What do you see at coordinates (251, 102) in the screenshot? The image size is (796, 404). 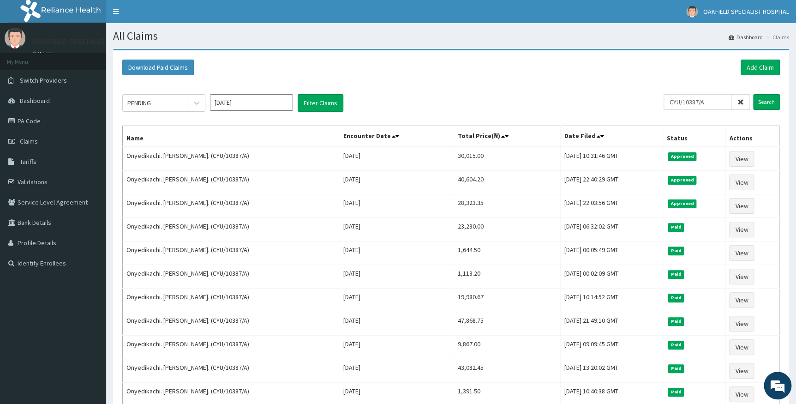 I see `input: Select Month and Year` at bounding box center [251, 102].